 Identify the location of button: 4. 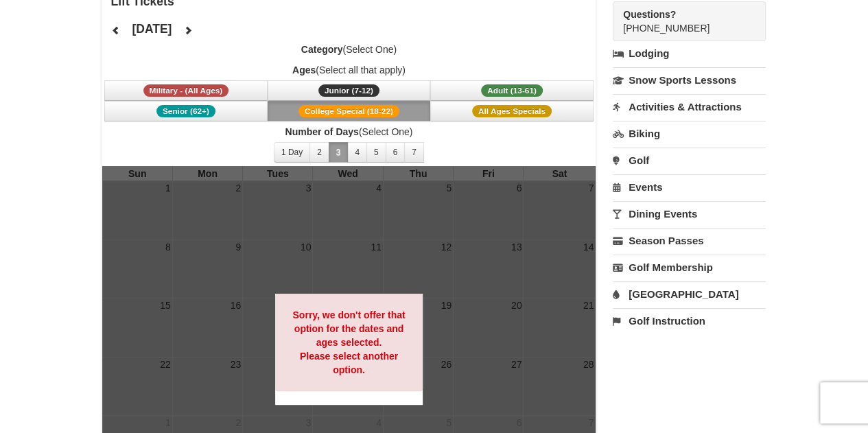
(356, 152).